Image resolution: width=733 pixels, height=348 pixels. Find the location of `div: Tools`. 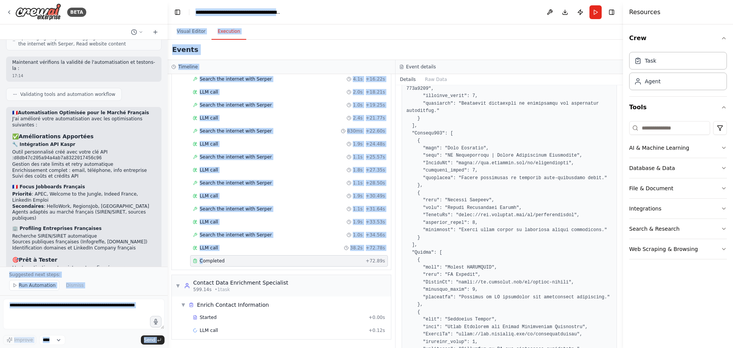

div: Tools is located at coordinates (678, 192).